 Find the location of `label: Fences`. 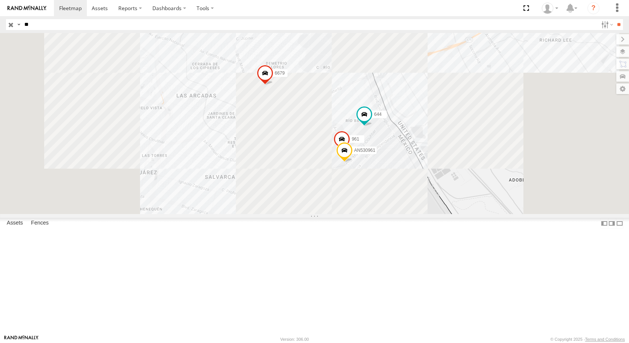

label: Fences is located at coordinates (40, 223).